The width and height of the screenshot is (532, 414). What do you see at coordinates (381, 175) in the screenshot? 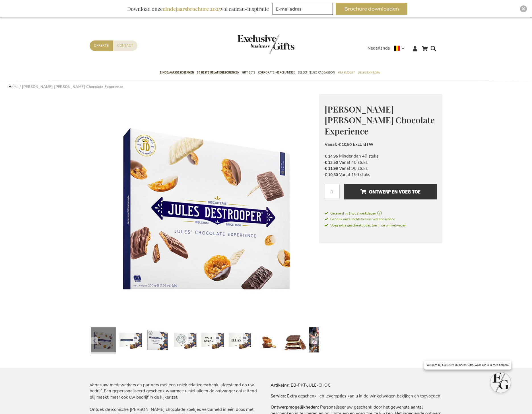
I see `li: Vanaf 150 stuks` at bounding box center [381, 175].